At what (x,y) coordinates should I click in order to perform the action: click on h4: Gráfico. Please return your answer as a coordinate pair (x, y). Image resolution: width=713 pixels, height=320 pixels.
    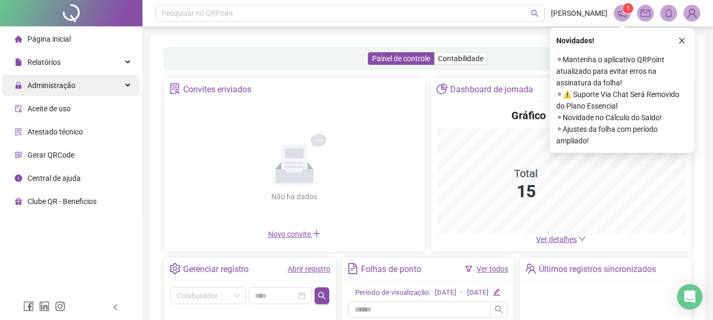
    Looking at the image, I should click on (528, 116).